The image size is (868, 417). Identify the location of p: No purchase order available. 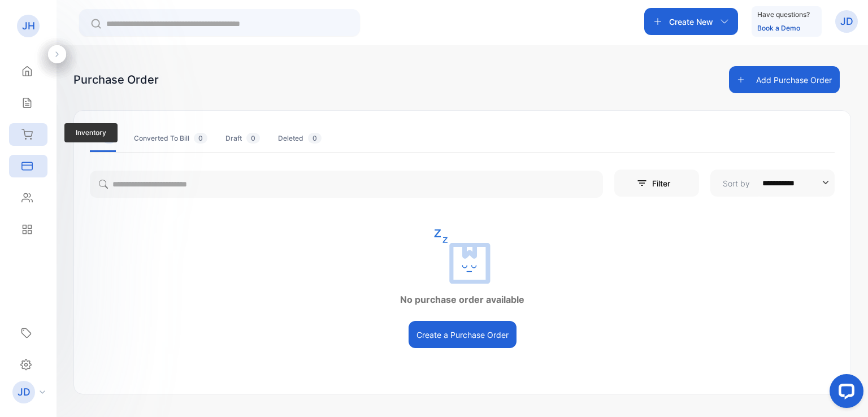
(462, 300).